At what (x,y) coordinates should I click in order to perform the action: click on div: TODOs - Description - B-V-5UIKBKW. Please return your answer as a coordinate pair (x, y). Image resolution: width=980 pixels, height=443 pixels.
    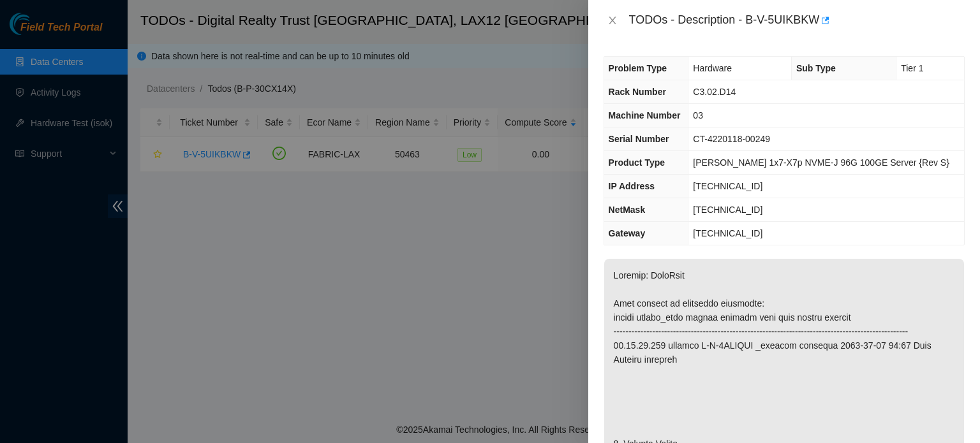
    Looking at the image, I should click on (797, 21).